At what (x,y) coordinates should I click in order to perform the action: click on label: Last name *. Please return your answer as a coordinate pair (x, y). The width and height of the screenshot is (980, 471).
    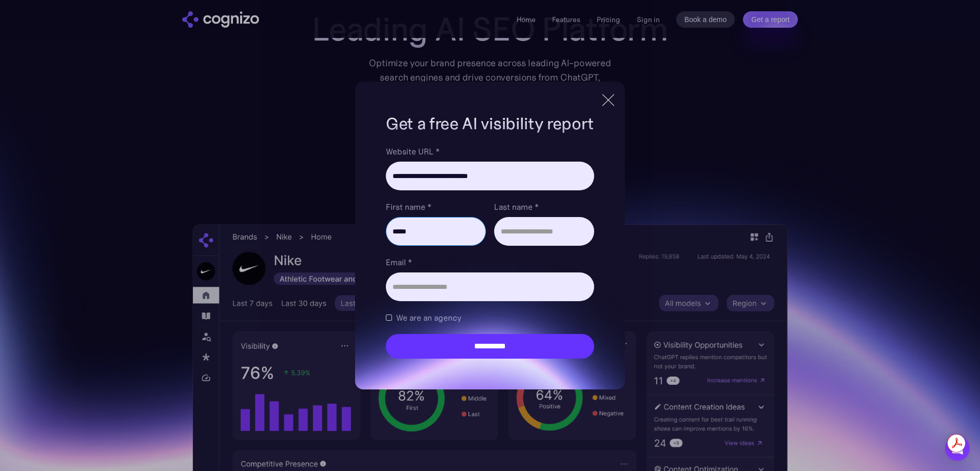
    Looking at the image, I should click on (544, 207).